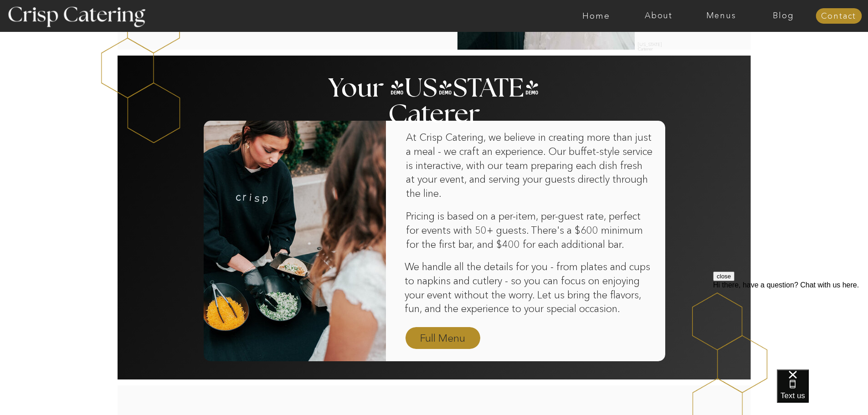 This screenshot has height=415, width=868. Describe the element at coordinates (783, 16) in the screenshot. I see `nav: Blog` at that location.